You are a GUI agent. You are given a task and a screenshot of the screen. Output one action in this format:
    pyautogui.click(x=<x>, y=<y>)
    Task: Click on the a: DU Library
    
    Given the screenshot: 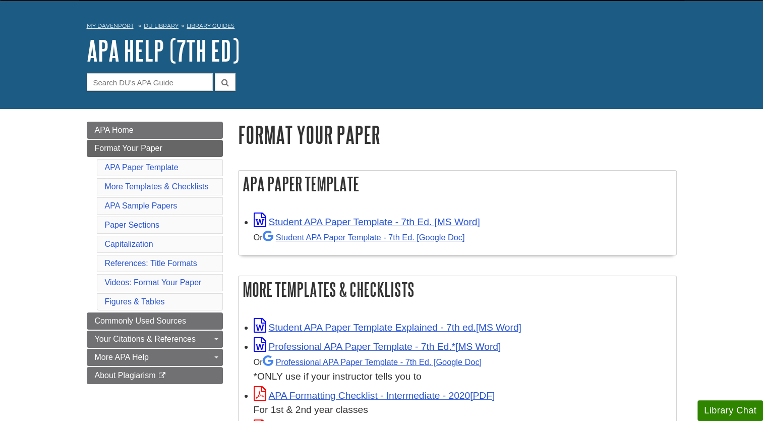 What is the action you would take?
    pyautogui.click(x=161, y=26)
    